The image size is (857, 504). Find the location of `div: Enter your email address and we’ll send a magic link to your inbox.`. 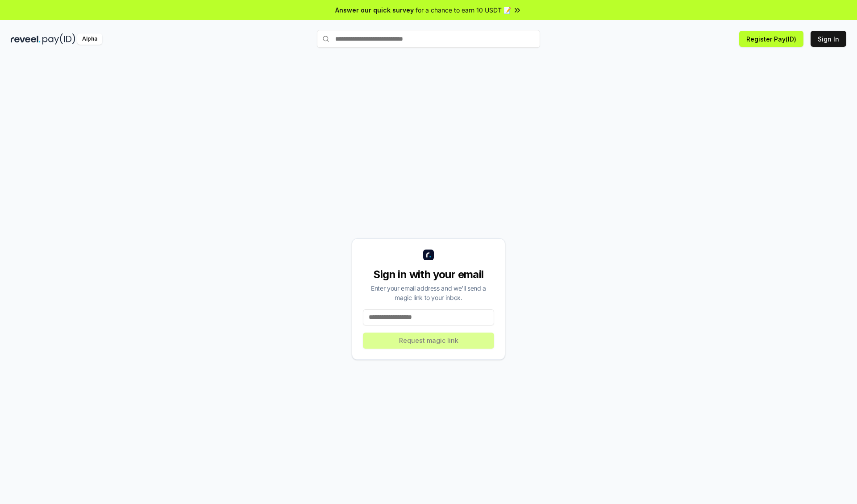

div: Enter your email address and we’ll send a magic link to your inbox. is located at coordinates (429, 293).